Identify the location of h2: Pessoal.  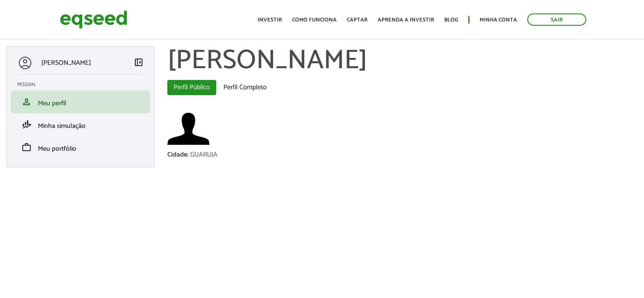
(84, 84).